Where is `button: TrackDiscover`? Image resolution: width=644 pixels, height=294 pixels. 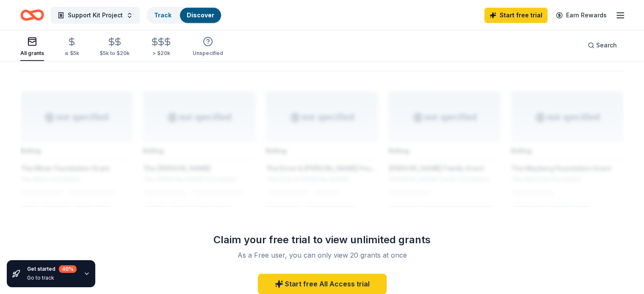 button: TrackDiscover is located at coordinates (184, 15).